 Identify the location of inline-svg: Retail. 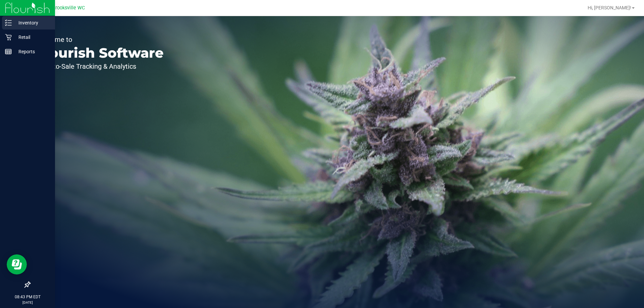
(9, 37).